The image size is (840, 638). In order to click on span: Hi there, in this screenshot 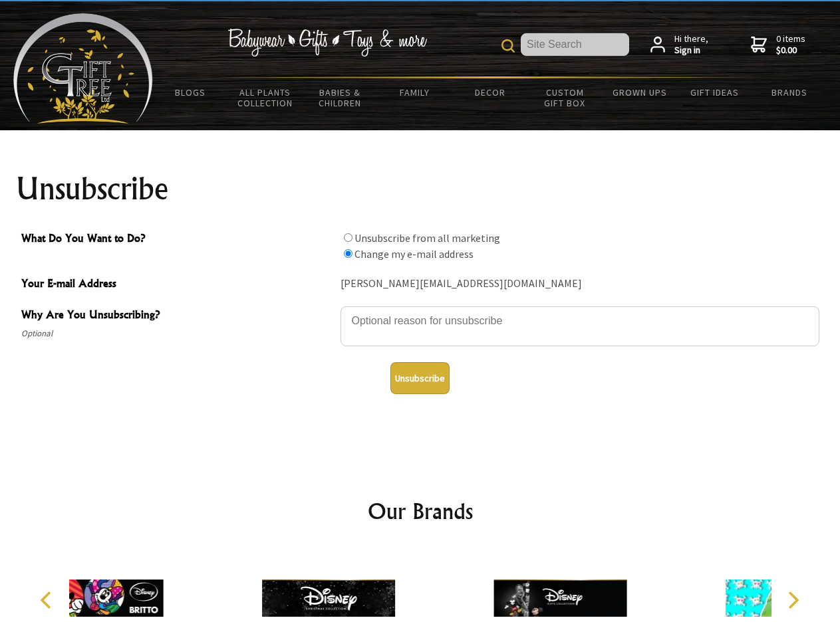, I will do `click(691, 45)`.